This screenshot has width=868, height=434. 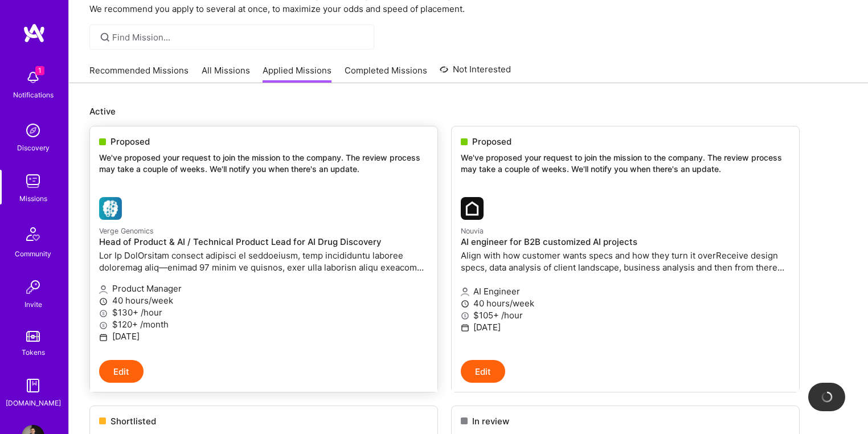 What do you see at coordinates (263, 242) in the screenshot?
I see `h4: Head of Product & AI / Technical Product Lead for AI Drug Discovery` at bounding box center [263, 242].